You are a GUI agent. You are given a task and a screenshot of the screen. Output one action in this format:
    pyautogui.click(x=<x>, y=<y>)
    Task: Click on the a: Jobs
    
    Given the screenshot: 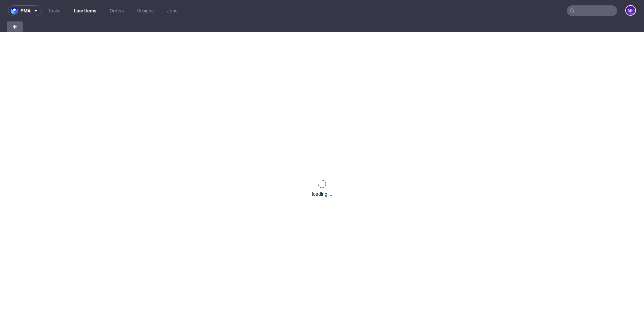 What is the action you would take?
    pyautogui.click(x=172, y=11)
    